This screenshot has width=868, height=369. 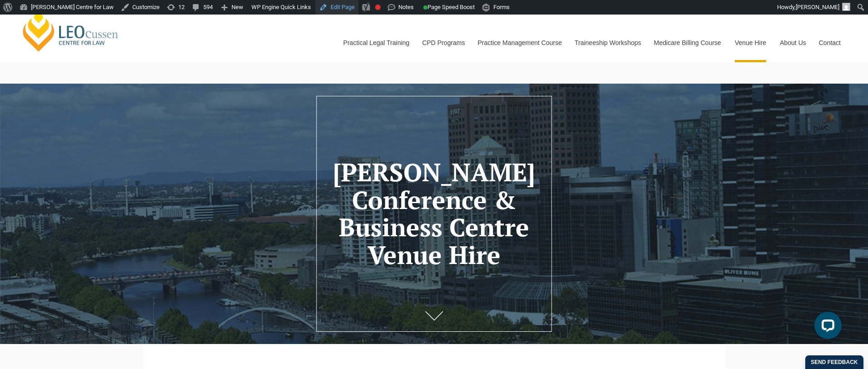 What do you see at coordinates (378, 7) in the screenshot?
I see `div: Focus keyphrase not set` at bounding box center [378, 7].